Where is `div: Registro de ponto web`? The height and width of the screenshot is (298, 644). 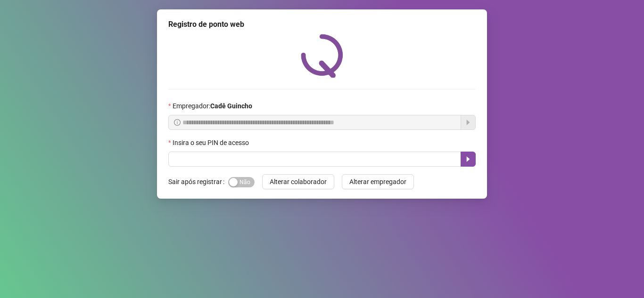 div: Registro de ponto web is located at coordinates (322, 24).